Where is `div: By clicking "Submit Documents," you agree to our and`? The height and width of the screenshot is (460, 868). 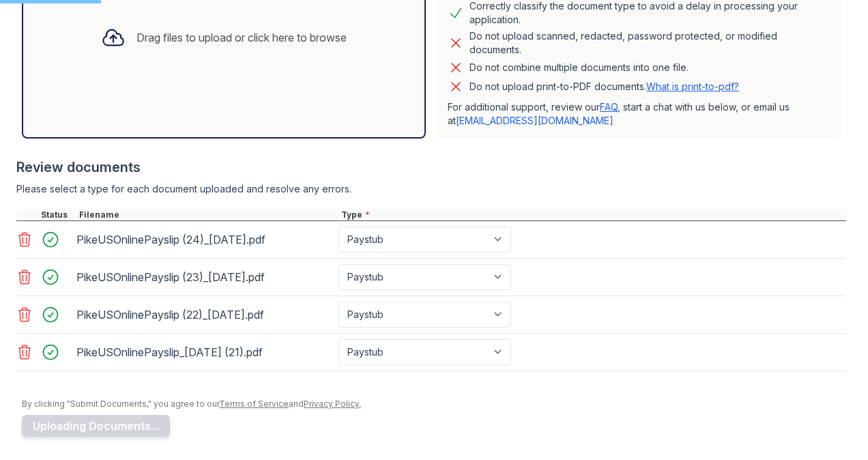 div: By clicking "Submit Documents," you agree to our and is located at coordinates (434, 405).